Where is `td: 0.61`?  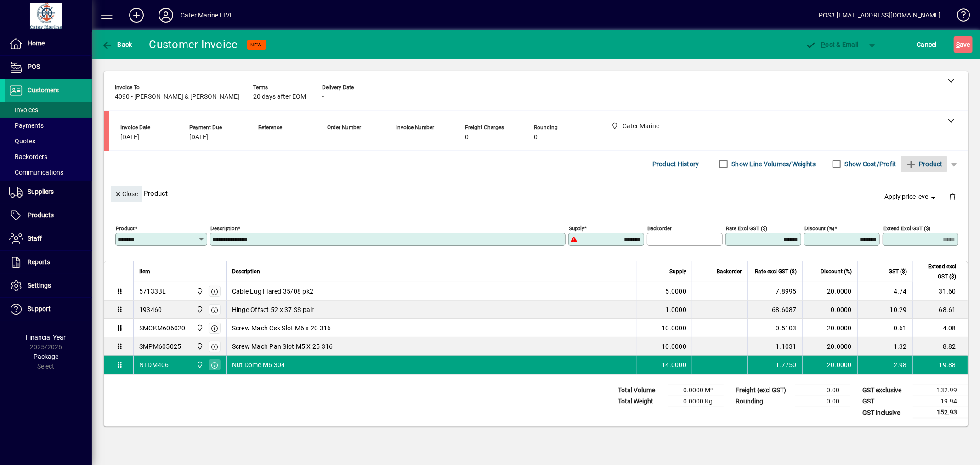 td: 0.61 is located at coordinates (885, 328).